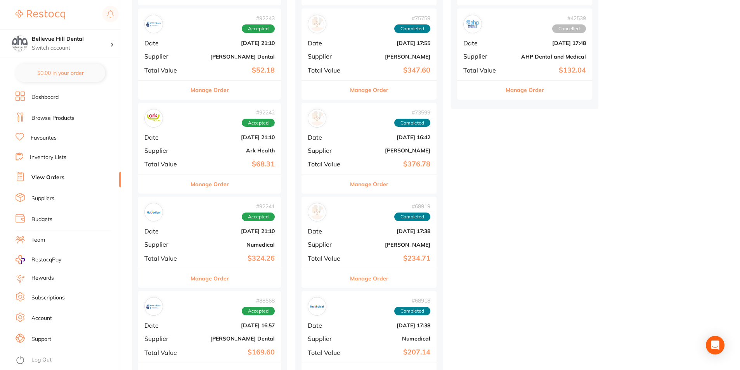  What do you see at coordinates (715, 345) in the screenshot?
I see `div: Open Intercom Messenger` at bounding box center [715, 345].